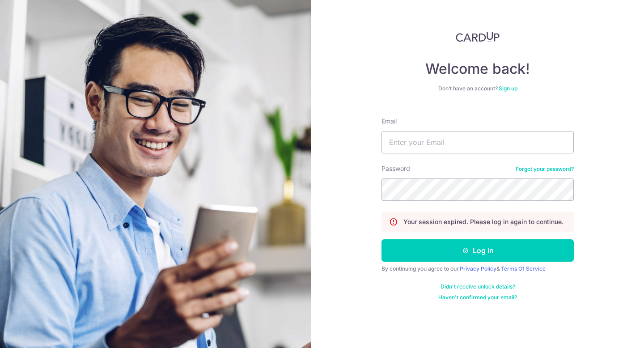 This screenshot has width=644, height=348. What do you see at coordinates (477, 269) in the screenshot?
I see `div: By continuing you agree to our &` at bounding box center [477, 269].